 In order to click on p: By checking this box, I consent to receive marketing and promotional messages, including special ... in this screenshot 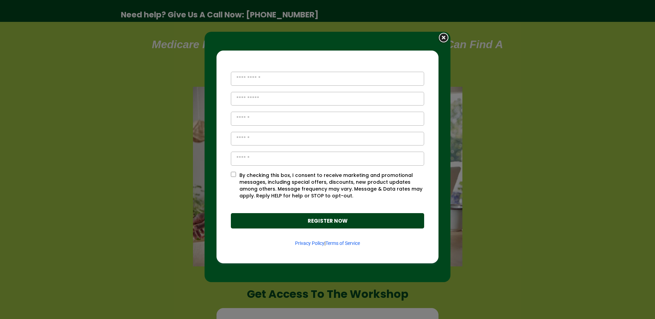, I will do `click(332, 185)`.